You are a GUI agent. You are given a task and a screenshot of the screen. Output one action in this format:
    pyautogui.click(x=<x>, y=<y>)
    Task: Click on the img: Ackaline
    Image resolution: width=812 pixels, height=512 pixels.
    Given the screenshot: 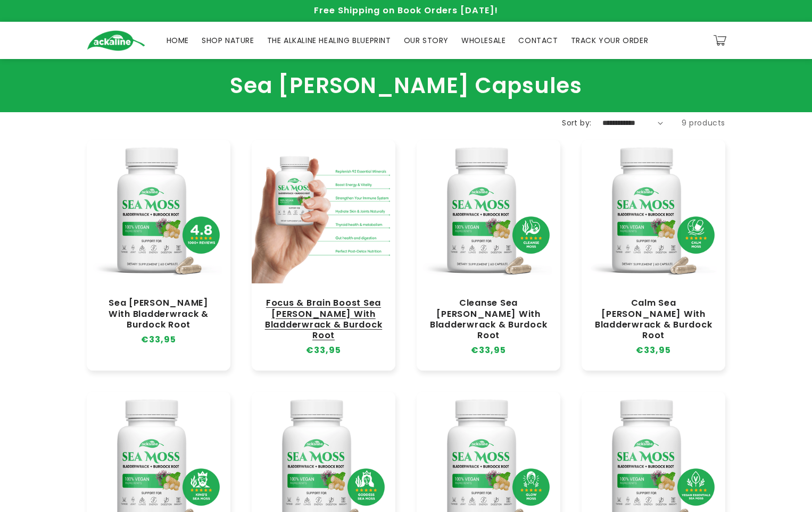 What is the action you would take?
    pyautogui.click(x=116, y=41)
    